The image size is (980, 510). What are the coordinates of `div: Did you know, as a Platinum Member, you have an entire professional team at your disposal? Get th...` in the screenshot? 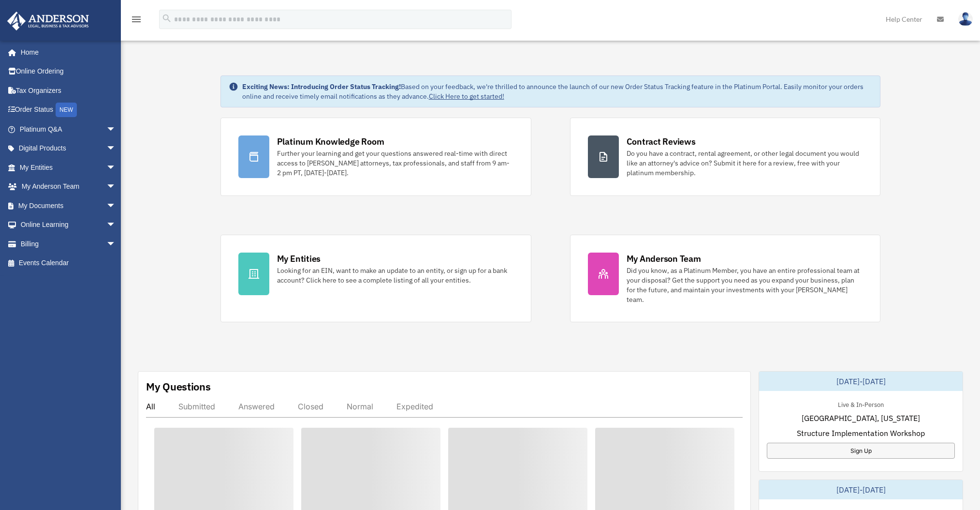 It's located at (744, 285).